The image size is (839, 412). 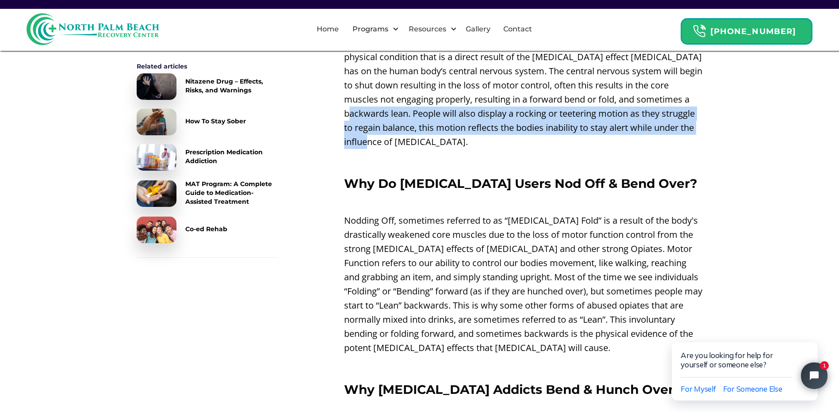 I want to click on a: How To Stay Sober, so click(x=208, y=122).